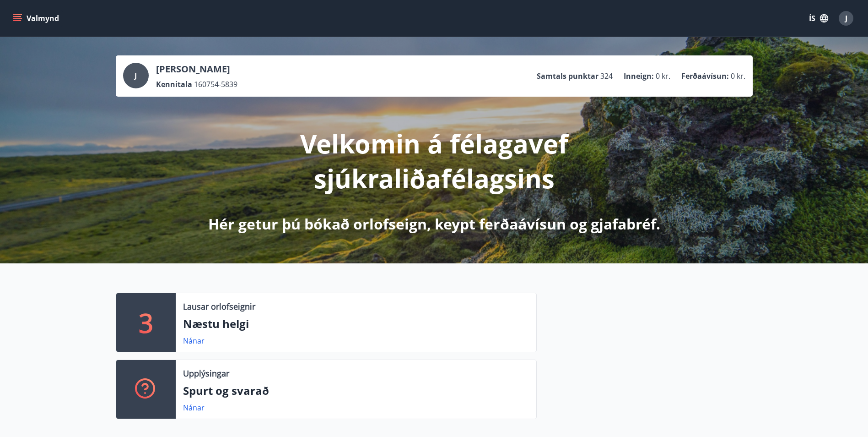 This screenshot has width=868, height=437. What do you see at coordinates (818, 18) in the screenshot?
I see `button: ÍS` at bounding box center [818, 18].